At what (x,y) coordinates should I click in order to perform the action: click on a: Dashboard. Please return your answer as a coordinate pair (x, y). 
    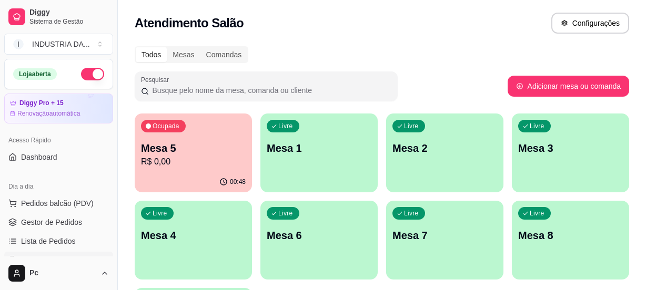
    Looking at the image, I should click on (58, 157).